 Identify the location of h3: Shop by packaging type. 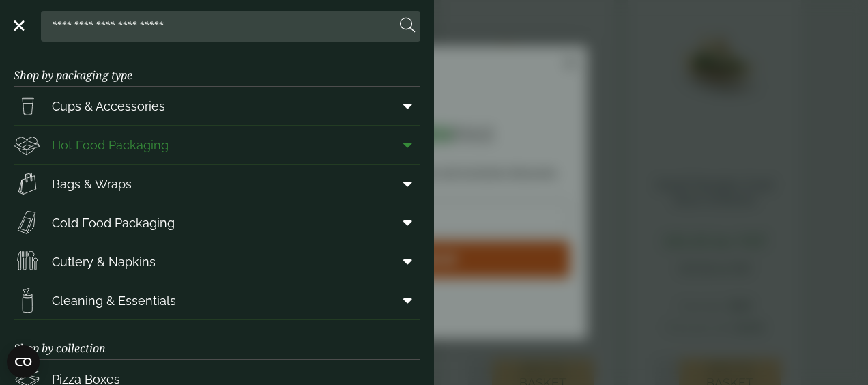
(217, 67).